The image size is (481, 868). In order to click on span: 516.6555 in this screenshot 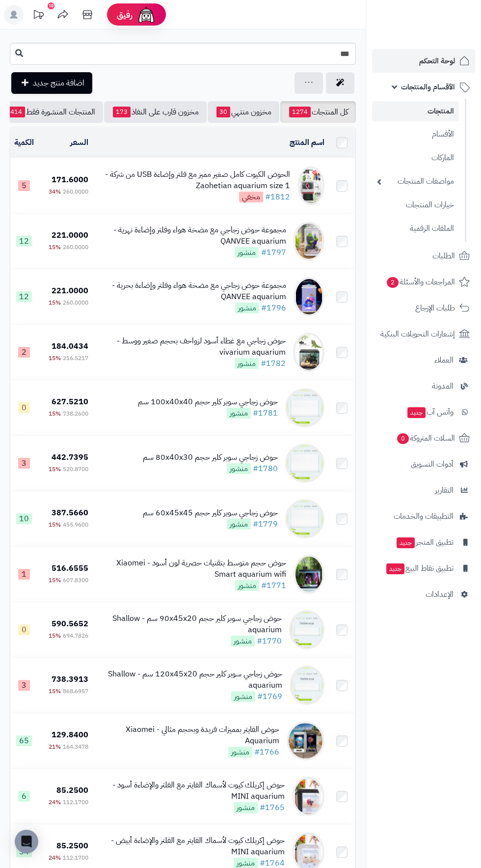, I will do `click(69, 568)`.